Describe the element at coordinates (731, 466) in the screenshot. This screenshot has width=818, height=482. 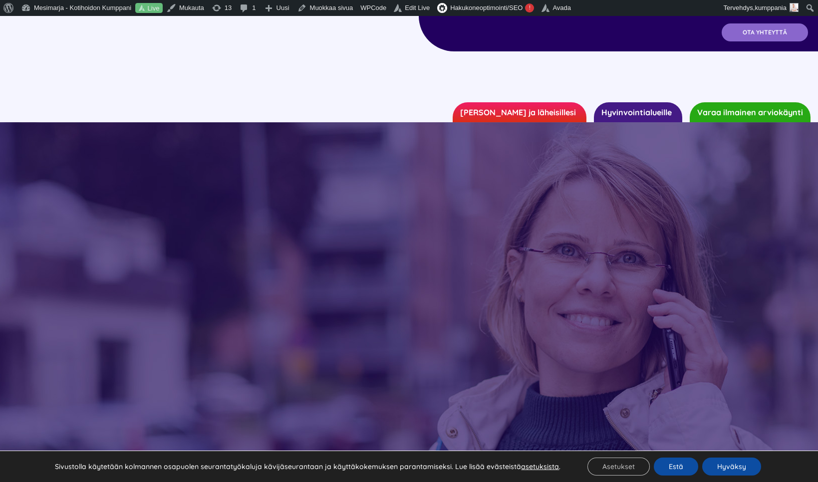
I see `button: Hyväksy` at that location.